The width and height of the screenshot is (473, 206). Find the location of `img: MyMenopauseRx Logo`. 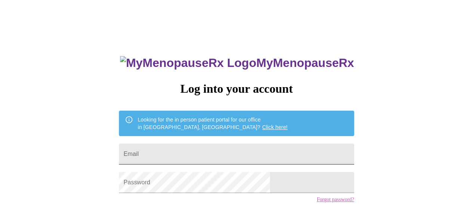

img: MyMenopauseRx Logo is located at coordinates (188, 63).